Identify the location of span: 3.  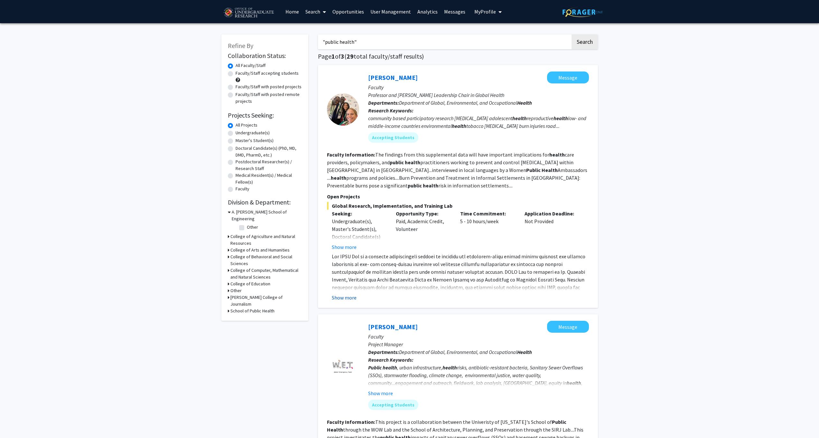
(343, 56).